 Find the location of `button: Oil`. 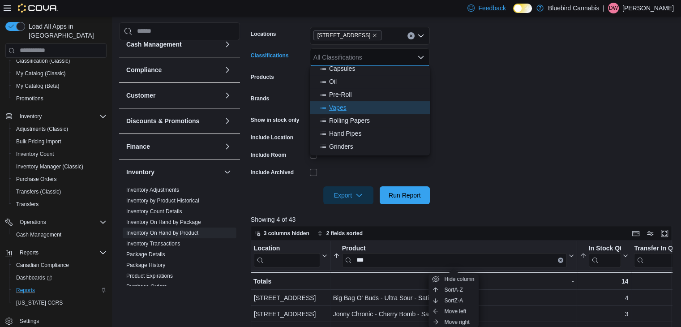

button: Oil is located at coordinates (370, 82).